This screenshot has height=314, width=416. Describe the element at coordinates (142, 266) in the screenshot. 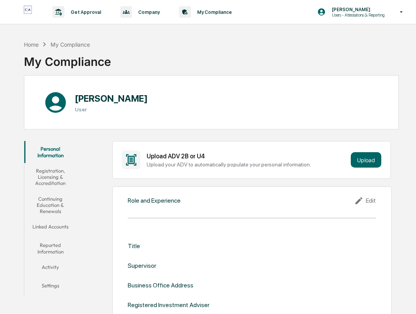

I see `div: Supervisor` at that location.